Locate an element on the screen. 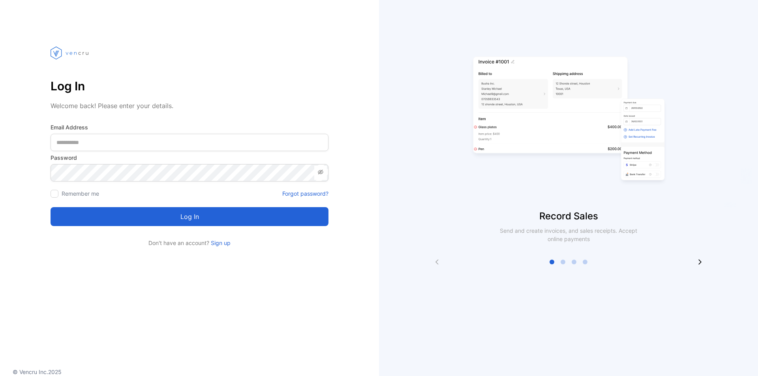 The image size is (758, 376). img: vencru logo is located at coordinates (70, 53).